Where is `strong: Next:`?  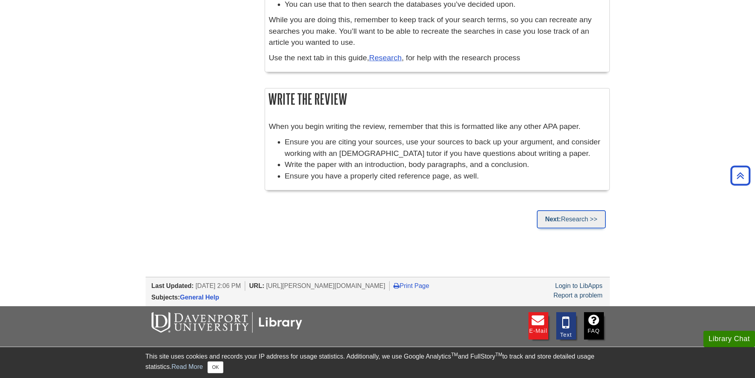 strong: Next: is located at coordinates (553, 219).